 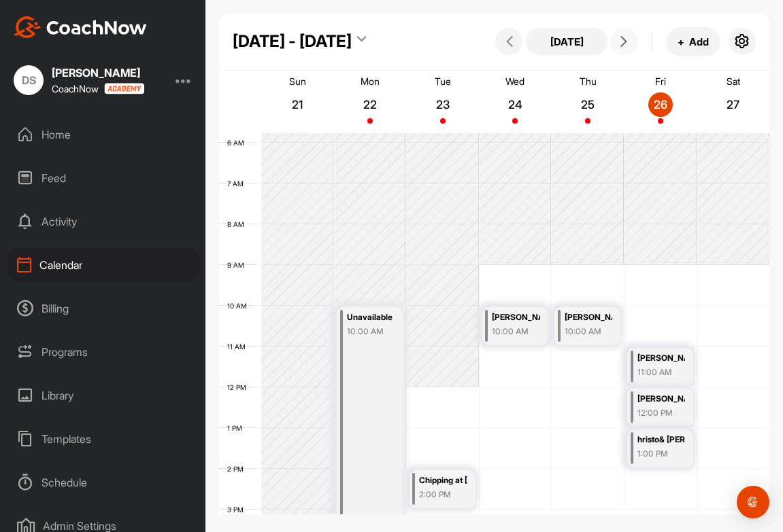 I want to click on p: Sun, so click(x=297, y=81).